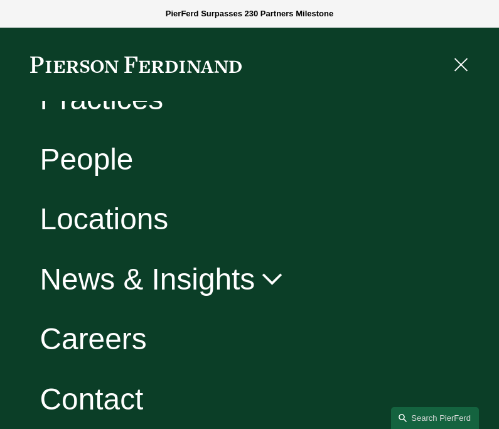  What do you see at coordinates (104, 220) in the screenshot?
I see `a: Locations` at bounding box center [104, 220].